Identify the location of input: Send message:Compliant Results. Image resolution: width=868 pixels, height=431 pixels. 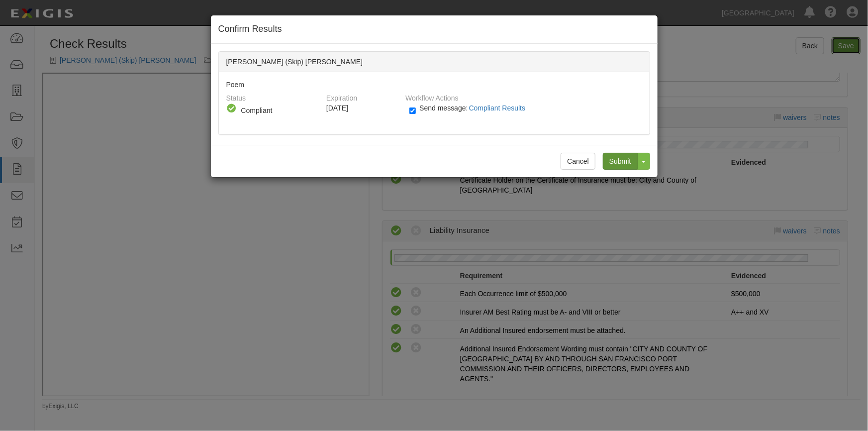
(413, 110).